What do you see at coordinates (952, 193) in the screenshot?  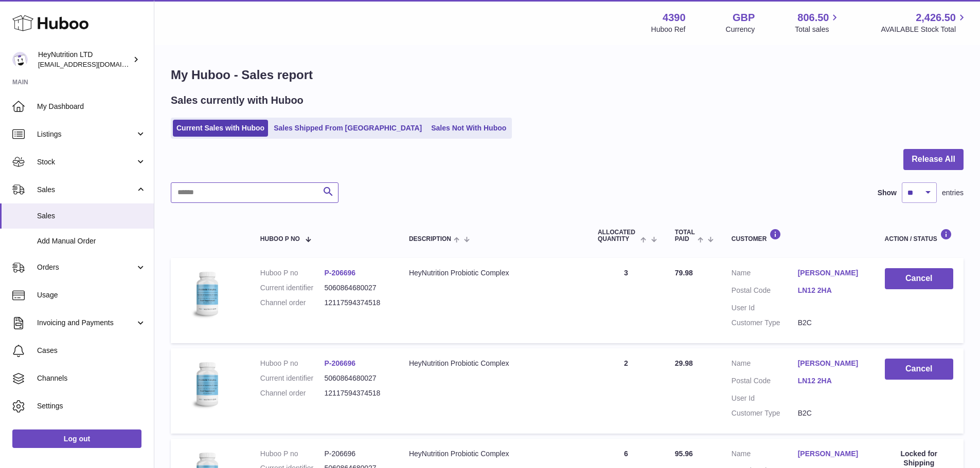 I see `span: entries` at bounding box center [952, 193].